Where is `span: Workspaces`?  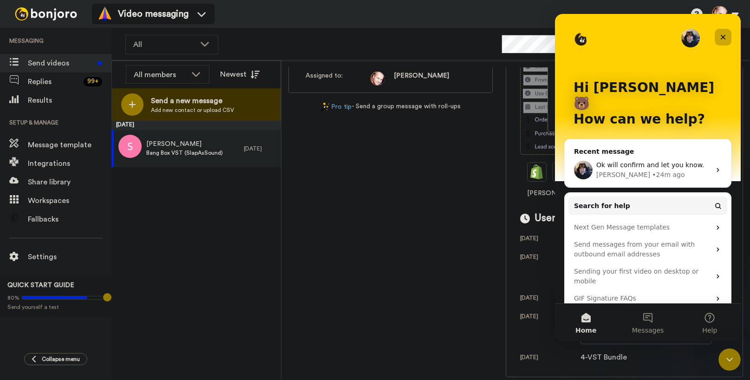 span: Workspaces is located at coordinates (70, 201).